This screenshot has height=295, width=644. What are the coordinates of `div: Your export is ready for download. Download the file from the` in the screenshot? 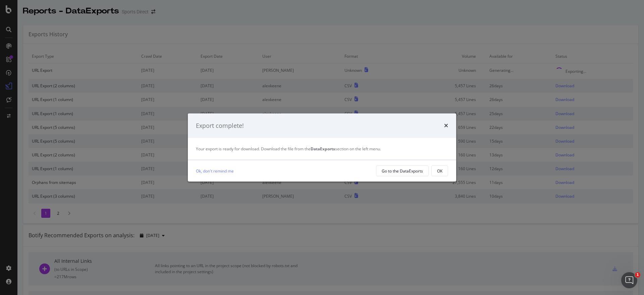 It's located at (322, 149).